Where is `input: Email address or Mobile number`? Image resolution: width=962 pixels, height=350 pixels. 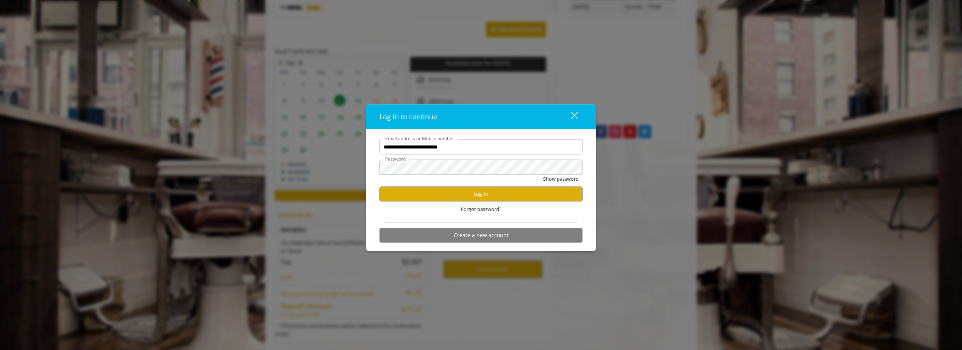
input: Email address or Mobile number is located at coordinates (481, 147).